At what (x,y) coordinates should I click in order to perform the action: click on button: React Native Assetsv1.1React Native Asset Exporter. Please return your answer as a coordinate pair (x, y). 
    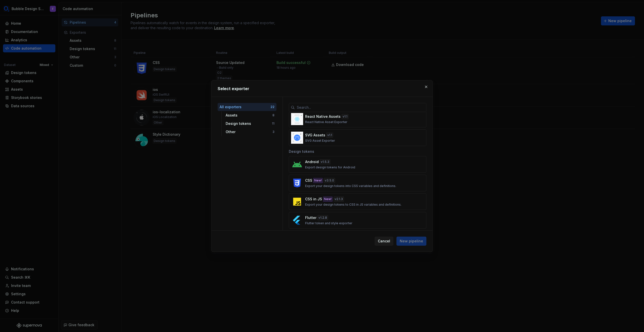
    Looking at the image, I should click on (357, 119).